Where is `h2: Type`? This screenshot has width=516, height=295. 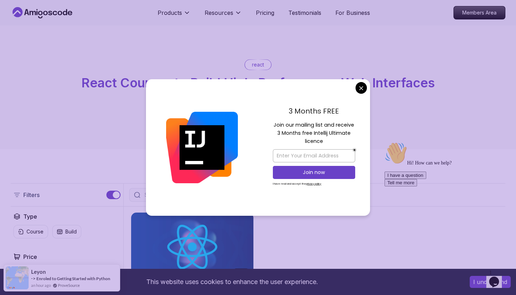
h2: Type is located at coordinates (30, 216).